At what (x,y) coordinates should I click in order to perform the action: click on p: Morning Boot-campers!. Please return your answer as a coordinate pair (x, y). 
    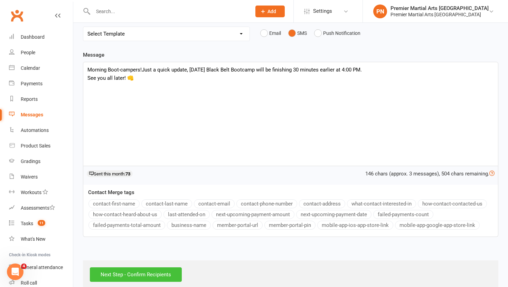
    Looking at the image, I should click on (291, 70).